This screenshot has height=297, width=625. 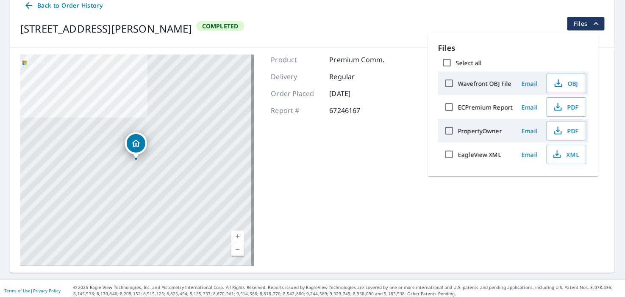 What do you see at coordinates (47, 291) in the screenshot?
I see `a: Privacy Policy` at bounding box center [47, 291].